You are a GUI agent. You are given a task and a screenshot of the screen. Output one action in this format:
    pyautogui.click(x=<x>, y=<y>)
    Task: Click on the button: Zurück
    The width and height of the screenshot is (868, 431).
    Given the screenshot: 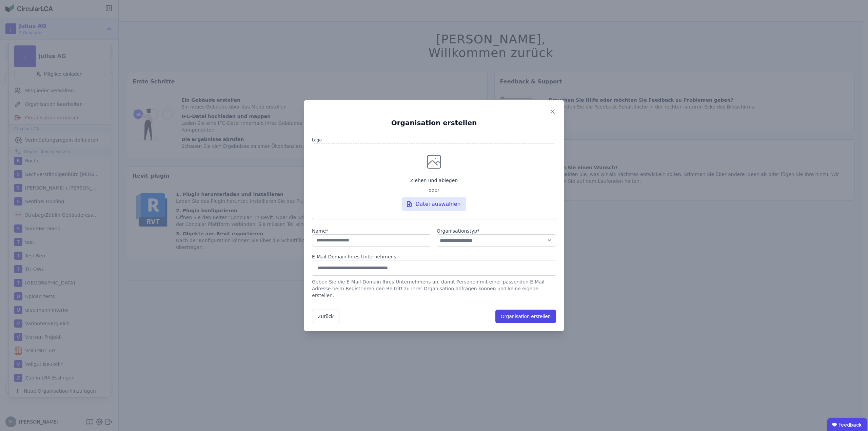 What is the action you would take?
    pyautogui.click(x=325, y=316)
    